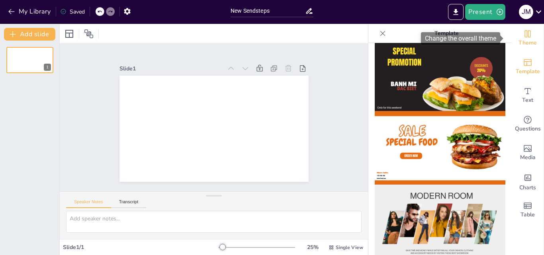  What do you see at coordinates (527, 215) in the screenshot?
I see `span: Table` at bounding box center [527, 215].